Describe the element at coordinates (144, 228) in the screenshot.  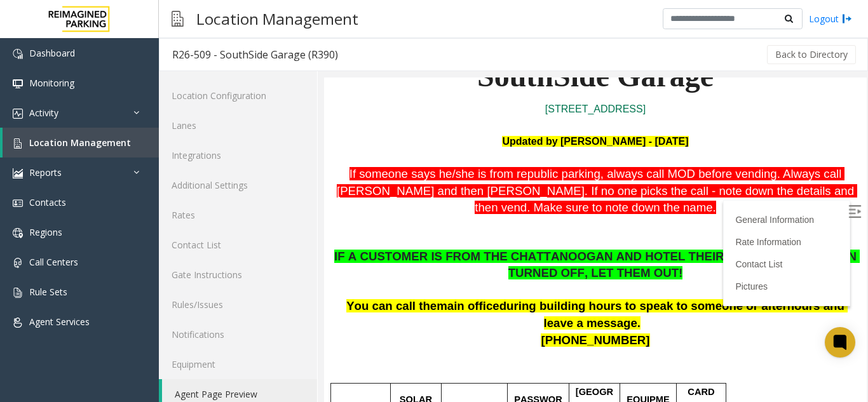
I see `span: main office` at that location.